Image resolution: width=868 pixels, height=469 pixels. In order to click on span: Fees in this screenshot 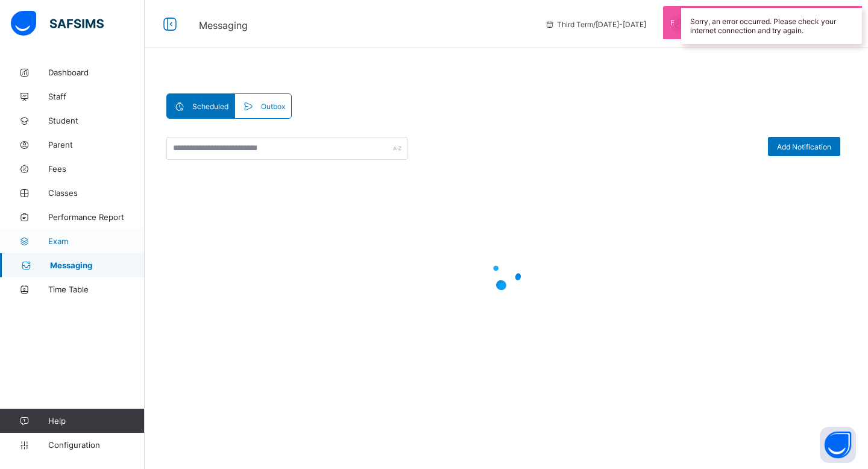, I will do `click(97, 169)`.